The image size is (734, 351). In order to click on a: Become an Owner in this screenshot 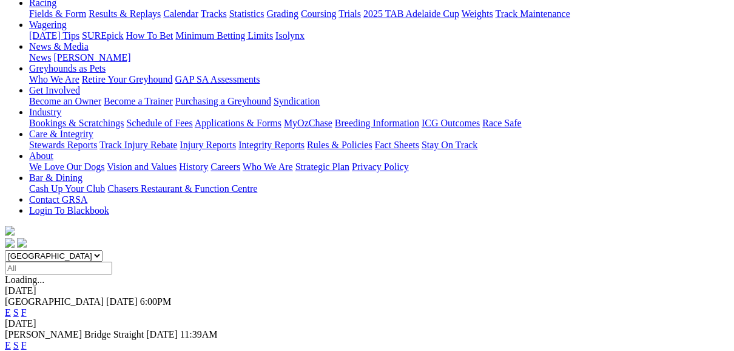, I will do `click(65, 101)`.